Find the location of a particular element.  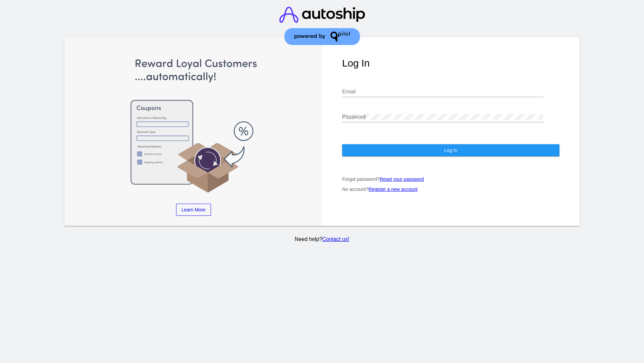

p: No account? is located at coordinates (451, 189).